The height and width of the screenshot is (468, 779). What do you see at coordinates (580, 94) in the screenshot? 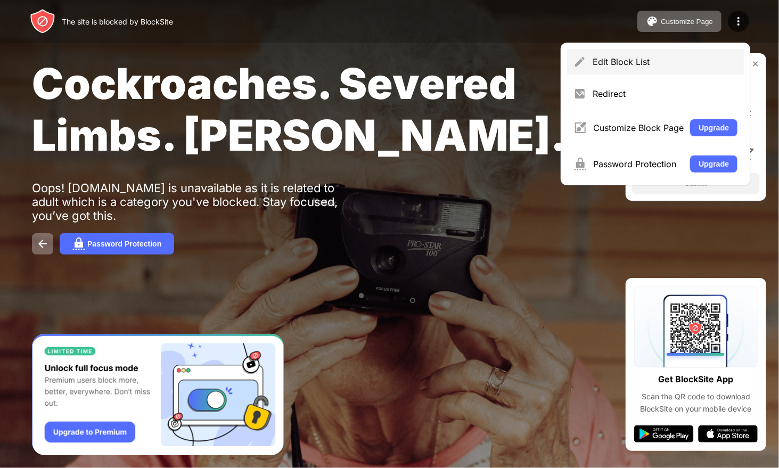
I see `img: menu-redirect.svg` at bounding box center [580, 94].